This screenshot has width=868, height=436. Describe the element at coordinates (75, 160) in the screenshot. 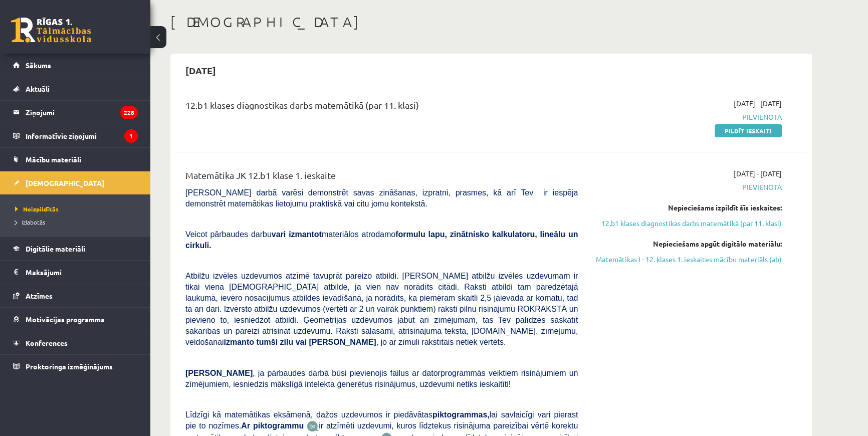

I see `a: Mācību materiāli` at that location.